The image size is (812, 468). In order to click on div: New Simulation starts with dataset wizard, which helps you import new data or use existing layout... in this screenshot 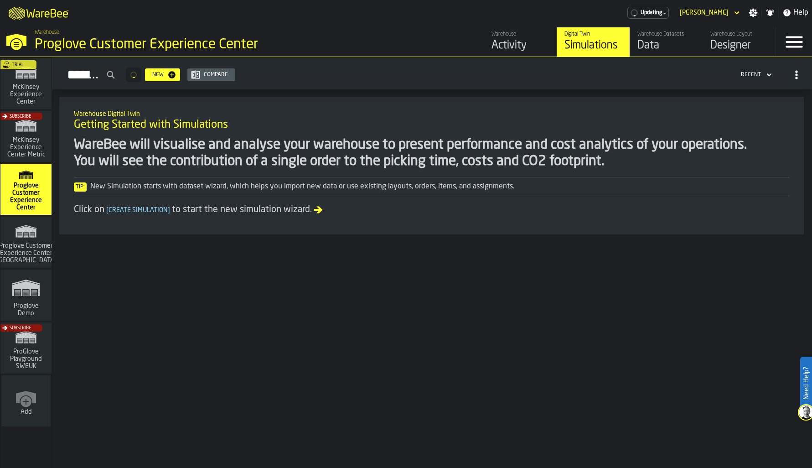, I will do `click(431, 186)`.